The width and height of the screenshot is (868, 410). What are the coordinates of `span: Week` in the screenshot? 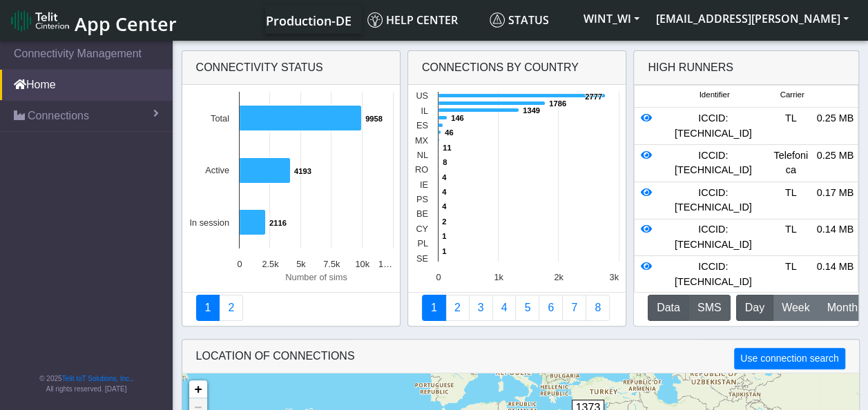 It's located at (795, 308).